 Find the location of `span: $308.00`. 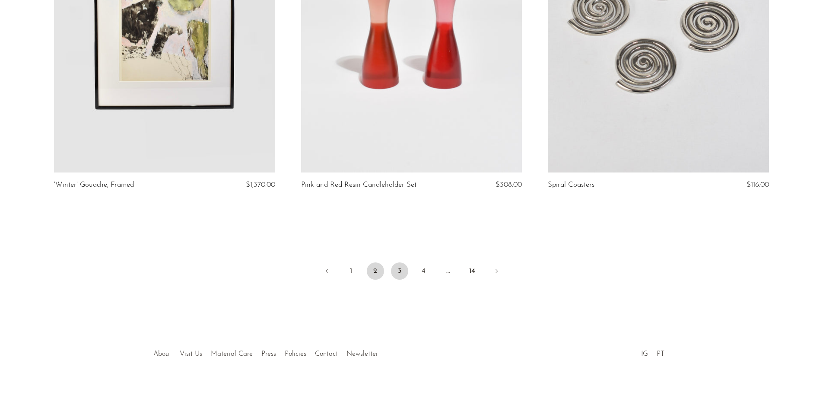

span: $308.00 is located at coordinates (509, 185).